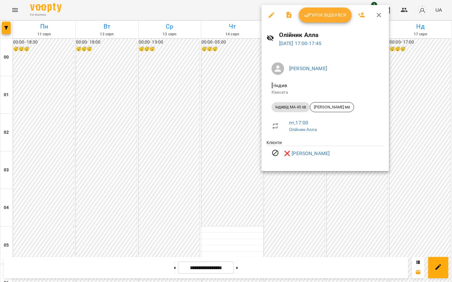 This screenshot has height=282, width=452. I want to click on button: Урок відбувся, so click(325, 15).